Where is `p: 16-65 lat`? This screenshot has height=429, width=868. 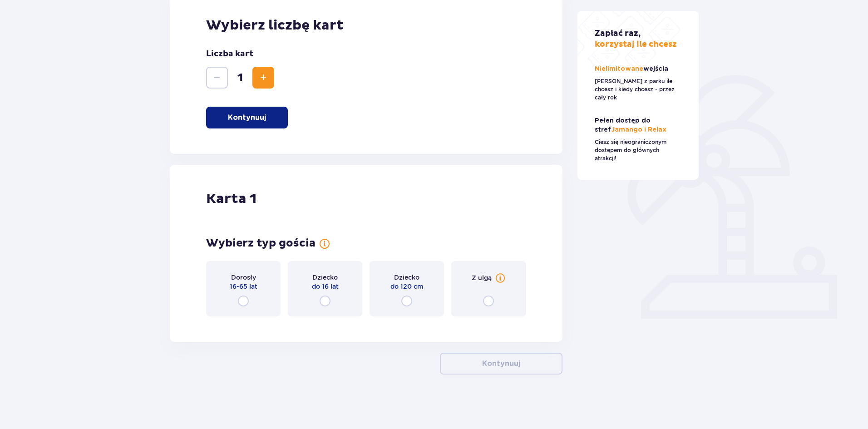
p: 16-65 lat is located at coordinates (243, 286).